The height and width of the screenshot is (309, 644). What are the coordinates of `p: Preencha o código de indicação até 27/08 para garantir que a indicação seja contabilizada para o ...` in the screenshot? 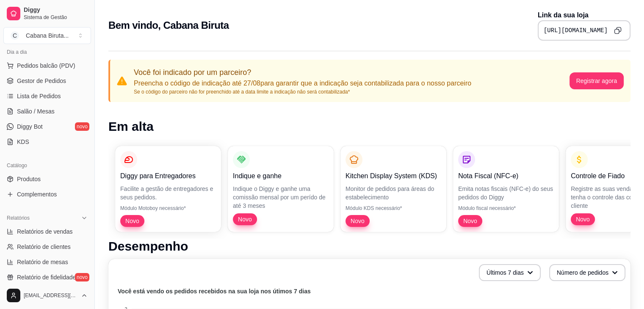 It's located at (302, 83).